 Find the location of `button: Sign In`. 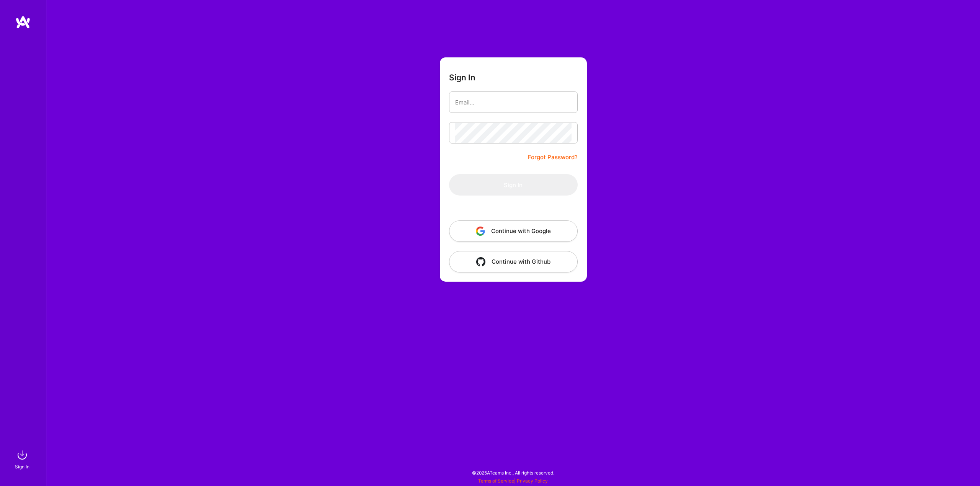

button: Sign In is located at coordinates (513, 185).